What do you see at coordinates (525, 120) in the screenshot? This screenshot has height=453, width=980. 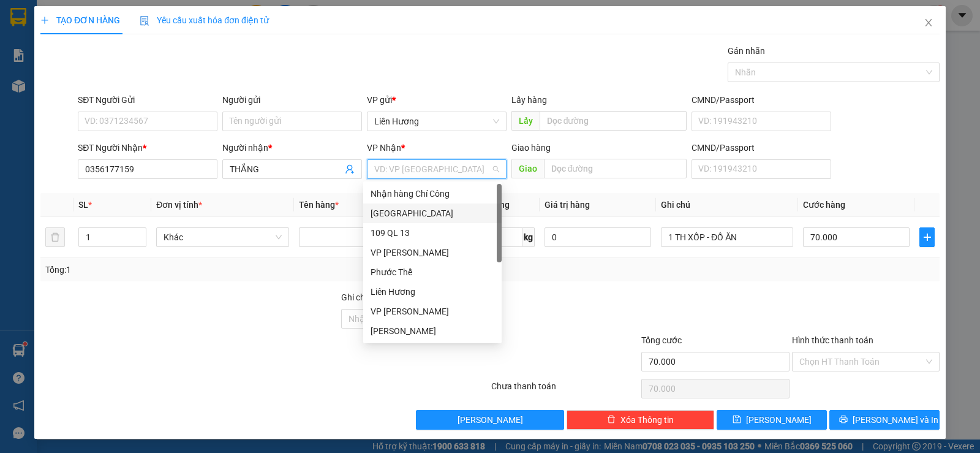 I see `span: Lấy` at bounding box center [525, 120].